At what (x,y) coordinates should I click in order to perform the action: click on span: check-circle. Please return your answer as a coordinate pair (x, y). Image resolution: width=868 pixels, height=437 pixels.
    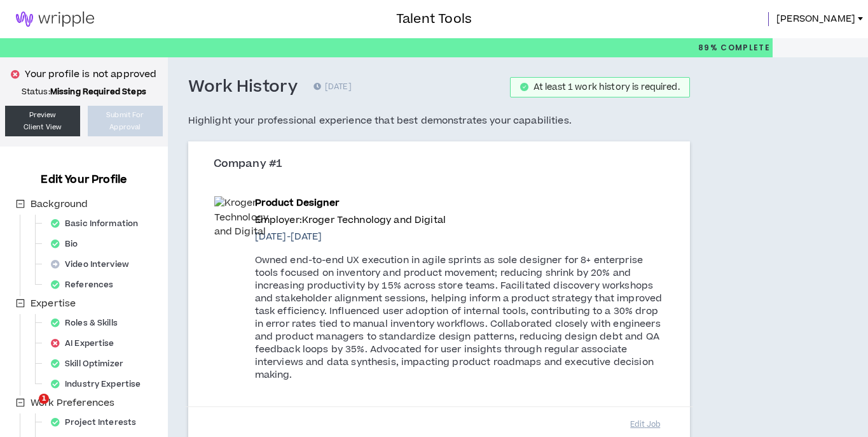
    Looking at the image, I should click on (524, 87).